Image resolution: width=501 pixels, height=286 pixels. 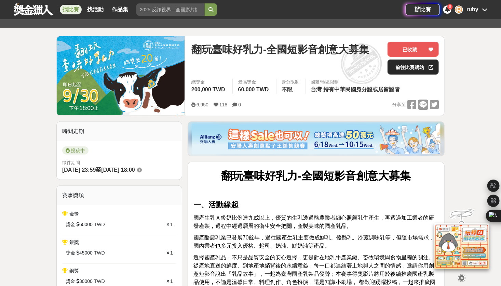 I want to click on a: 找活動, so click(x=95, y=10).